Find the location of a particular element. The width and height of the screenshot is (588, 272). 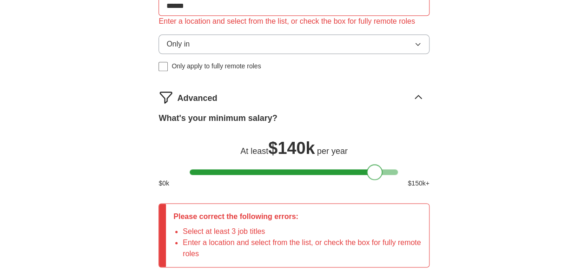

span: $ 150 k+ is located at coordinates (418, 183).